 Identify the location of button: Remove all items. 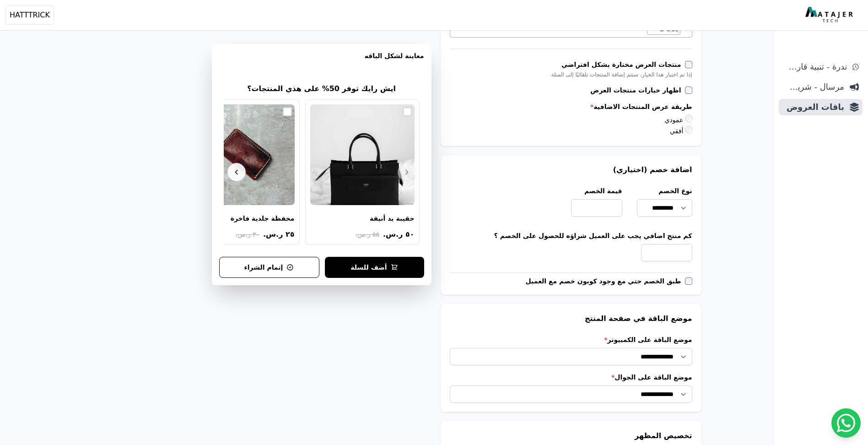
(688, 27).